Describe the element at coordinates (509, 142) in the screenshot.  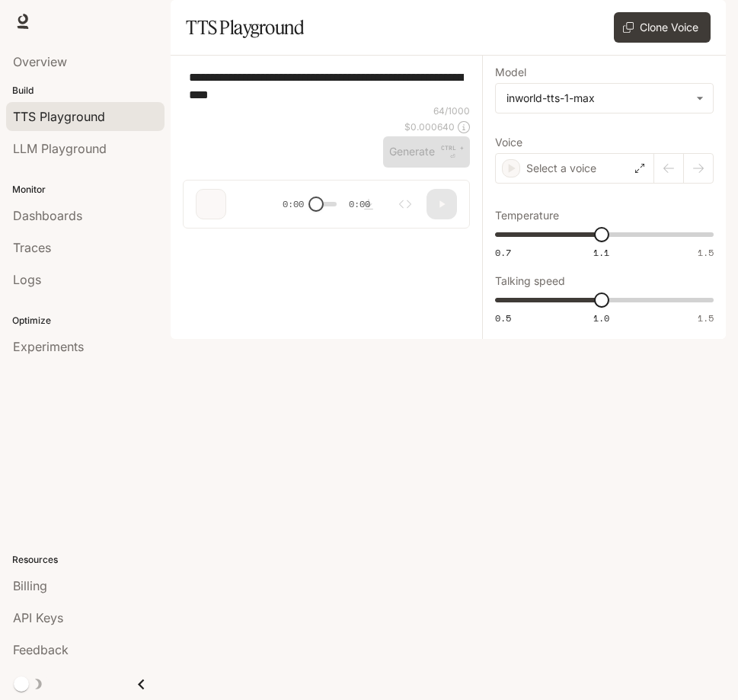
I see `p: Voice` at that location.